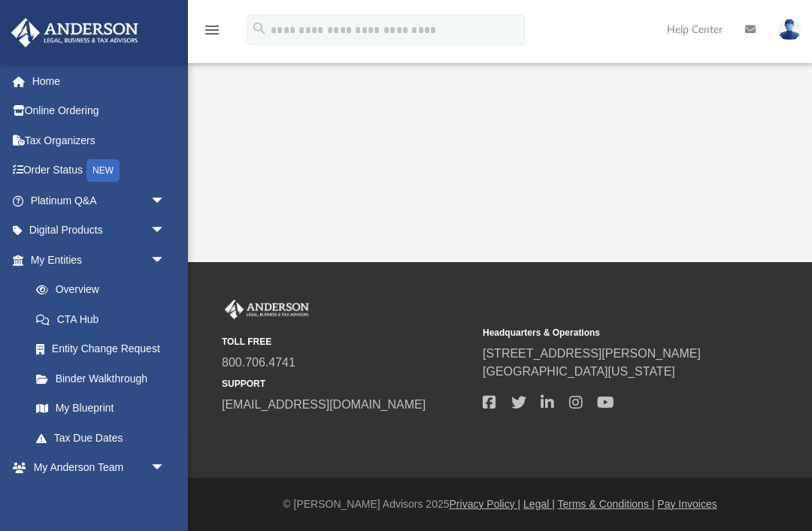  What do you see at coordinates (105, 349) in the screenshot?
I see `a: Entity Change Request` at bounding box center [105, 349].